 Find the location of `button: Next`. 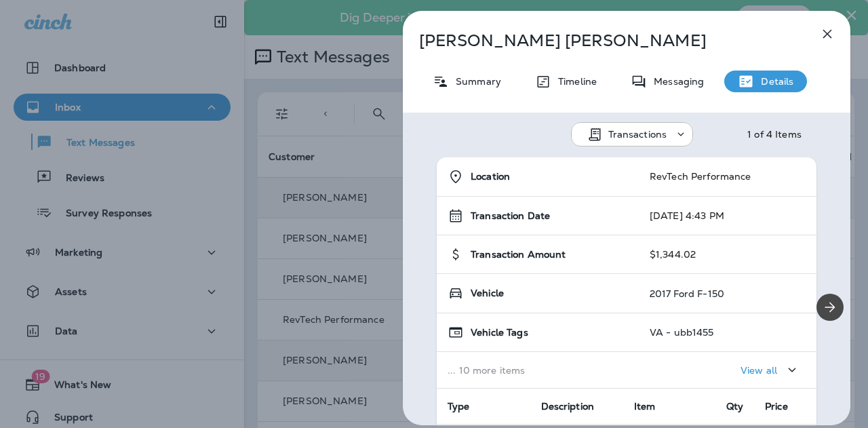

button: Next is located at coordinates (830, 307).